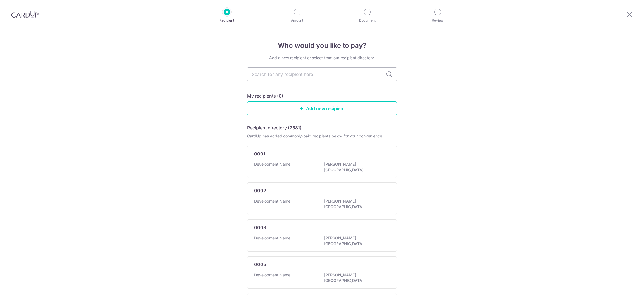  What do you see at coordinates (367, 20) in the screenshot?
I see `p: Document` at bounding box center [367, 20].